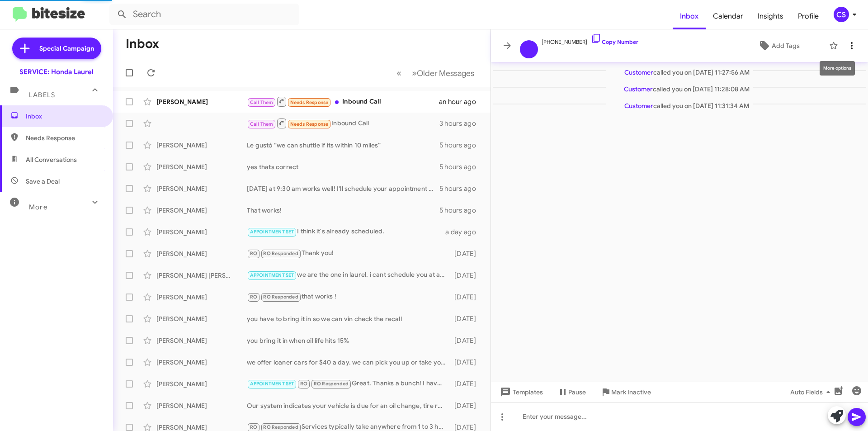  Describe the element at coordinates (348, 383) in the screenshot. I see `div: Great. Thanks a bunch! I have it on my calendar and will see you all then.` at that location.